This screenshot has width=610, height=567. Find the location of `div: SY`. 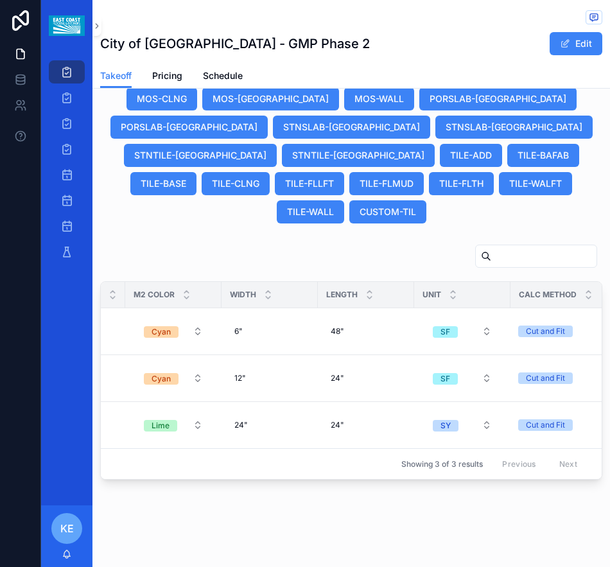

div: SY is located at coordinates (446, 426).